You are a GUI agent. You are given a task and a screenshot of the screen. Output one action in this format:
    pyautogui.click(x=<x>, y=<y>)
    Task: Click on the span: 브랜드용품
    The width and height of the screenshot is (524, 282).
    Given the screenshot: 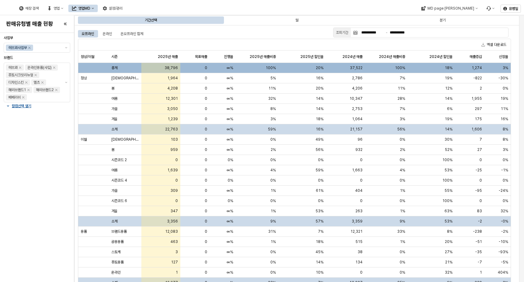 What is the action you would take?
    pyautogui.click(x=119, y=231)
    